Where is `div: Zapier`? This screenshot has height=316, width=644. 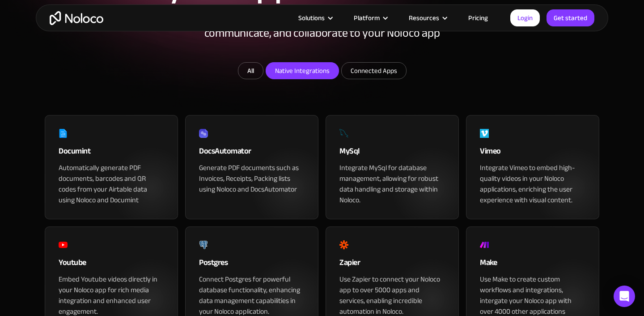 div: Zapier is located at coordinates (392, 264).